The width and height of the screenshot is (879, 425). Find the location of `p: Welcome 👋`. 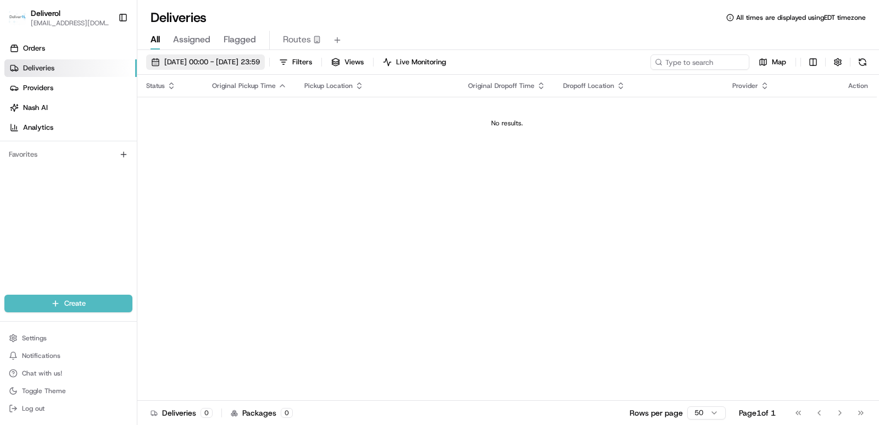

p: Welcome 👋 is located at coordinates (106, 53).